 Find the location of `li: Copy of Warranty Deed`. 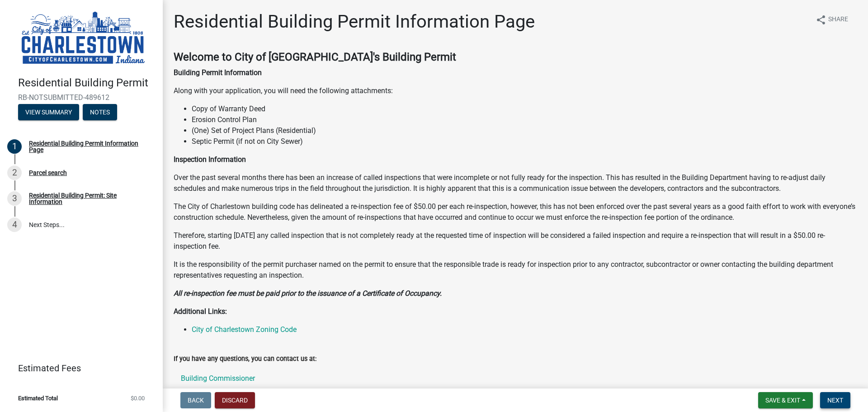

li: Copy of Warranty Deed is located at coordinates (525, 109).